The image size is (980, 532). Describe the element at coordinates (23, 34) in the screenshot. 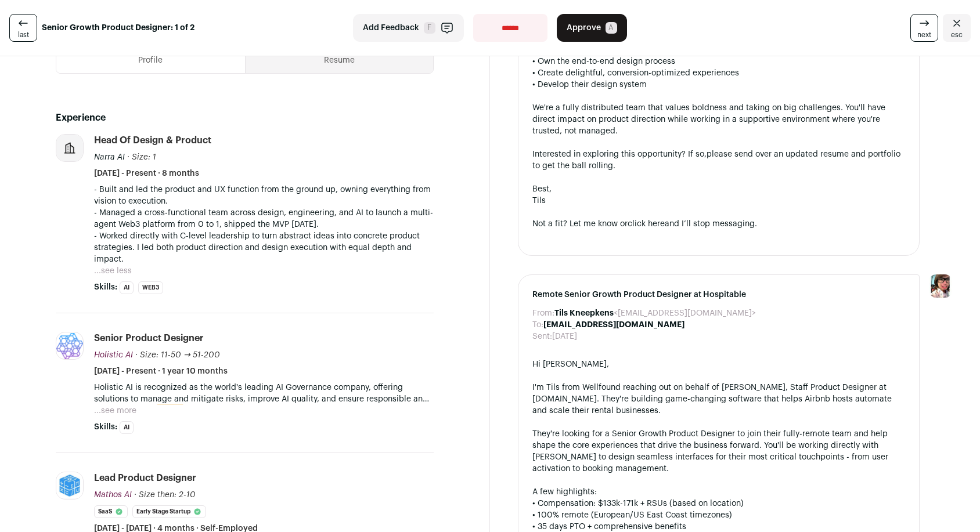

I see `span: last` at that location.